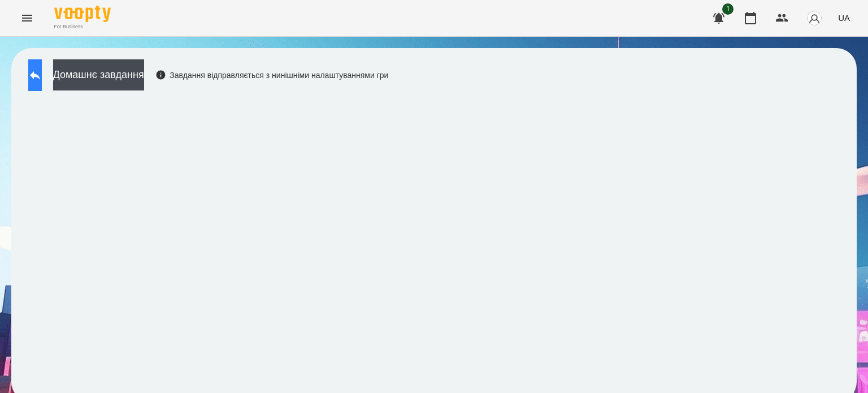 Image resolution: width=868 pixels, height=393 pixels. I want to click on img: avatar_s.png, so click(814, 18).